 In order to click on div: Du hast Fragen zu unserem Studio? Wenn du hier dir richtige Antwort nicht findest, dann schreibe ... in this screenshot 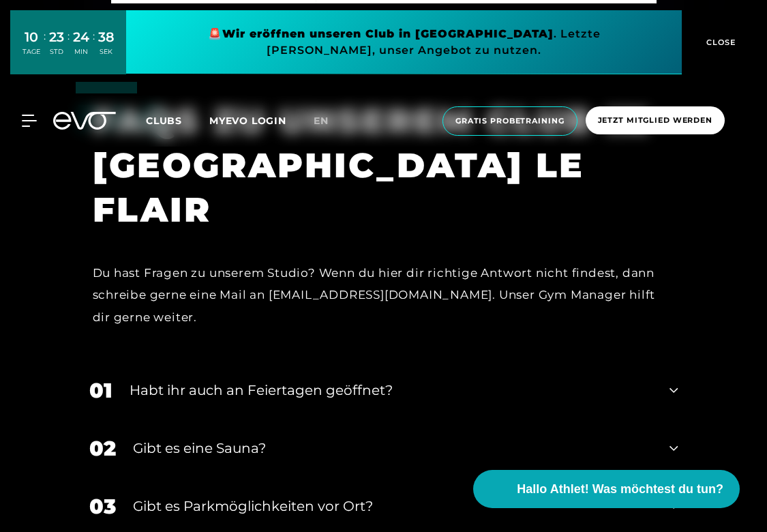, I will do `click(375, 294)`.